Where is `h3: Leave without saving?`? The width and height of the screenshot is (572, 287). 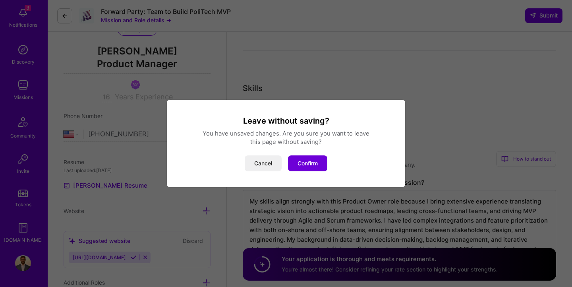 h3: Leave without saving? is located at coordinates (286, 121).